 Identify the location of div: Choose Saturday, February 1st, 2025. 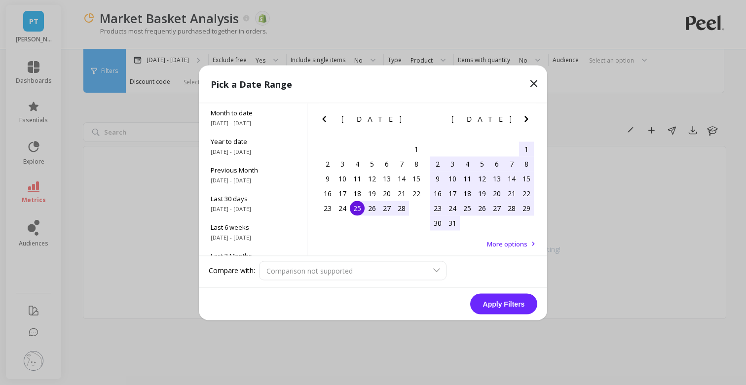
(416, 149).